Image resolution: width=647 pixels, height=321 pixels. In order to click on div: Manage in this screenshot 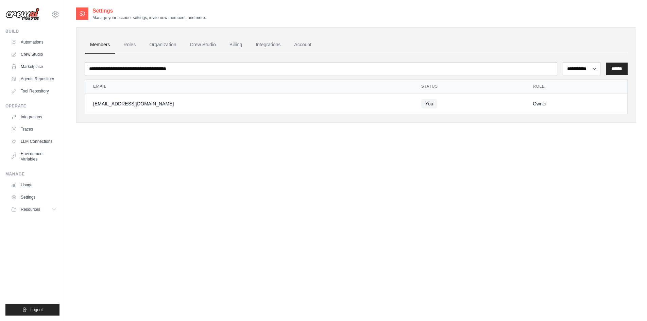, I will do `click(32, 174)`.